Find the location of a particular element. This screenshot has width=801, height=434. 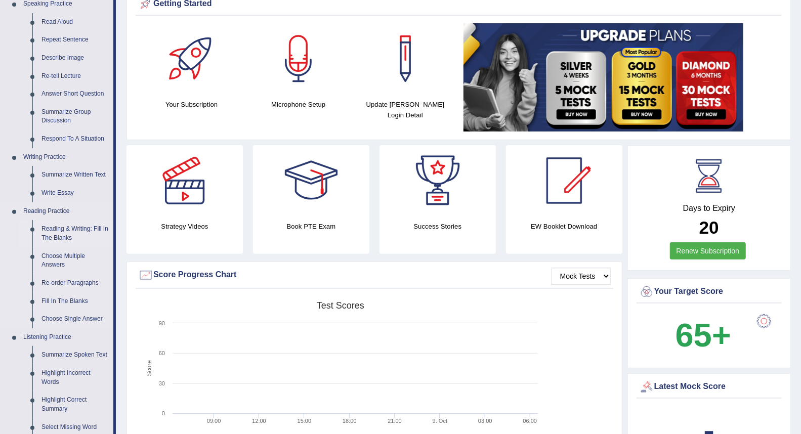

a: Choose Single Answer is located at coordinates (75, 319).